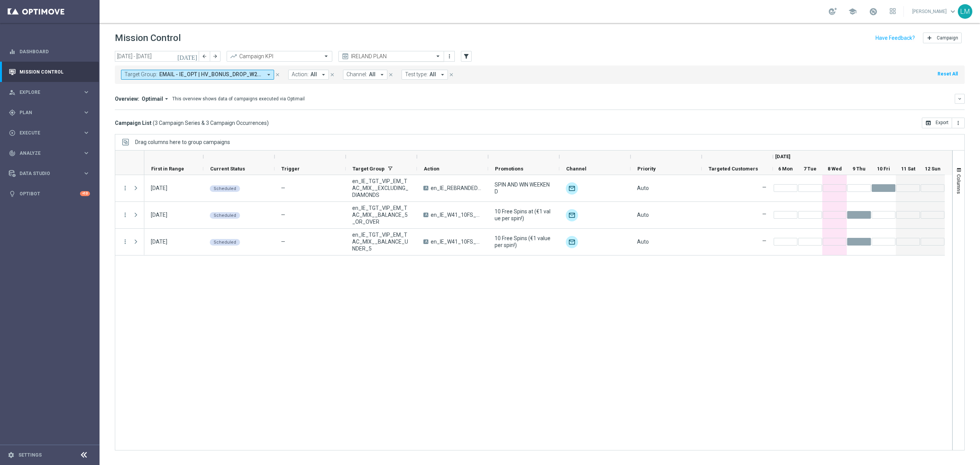 The height and width of the screenshot is (465, 980). What do you see at coordinates (49, 133) in the screenshot?
I see `div: play_circle_outline Execute keyboard_arrow_right` at bounding box center [49, 133].